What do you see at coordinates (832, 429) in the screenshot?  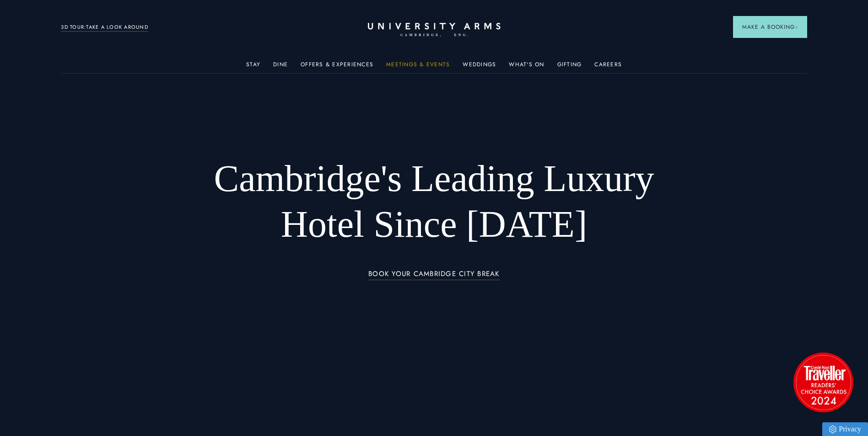 I see `img: Privacy` at bounding box center [832, 429].